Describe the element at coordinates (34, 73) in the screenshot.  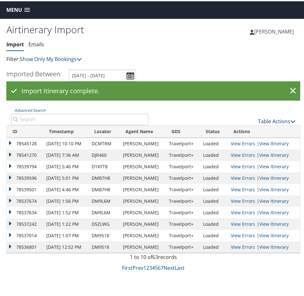
I see `h3: Imported Between:` at that location.